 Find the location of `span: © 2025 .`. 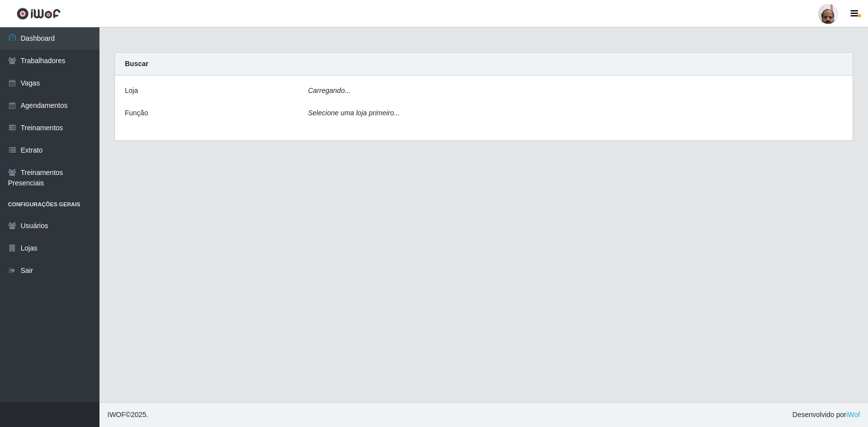

span: © 2025 . is located at coordinates (128, 415).